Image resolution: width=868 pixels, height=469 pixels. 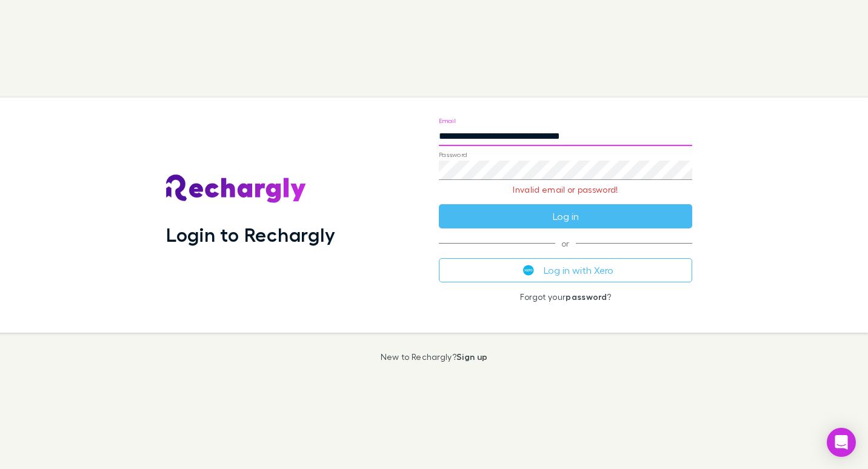 I want to click on a: Sign up, so click(x=472, y=356).